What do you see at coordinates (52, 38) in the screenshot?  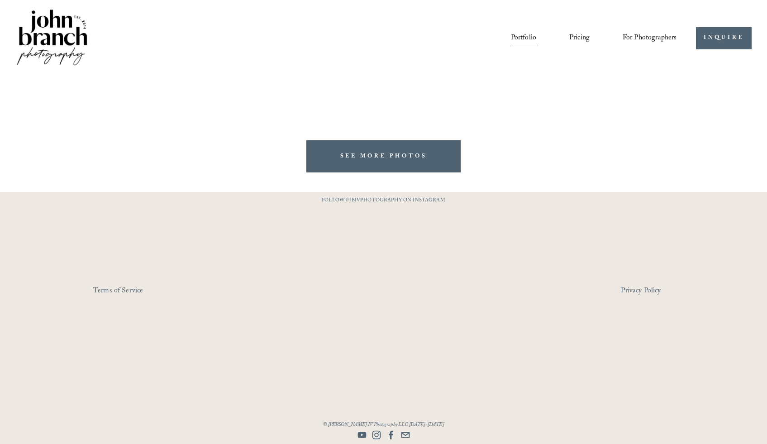 I see `img: John Branch IV Photography` at bounding box center [52, 38].